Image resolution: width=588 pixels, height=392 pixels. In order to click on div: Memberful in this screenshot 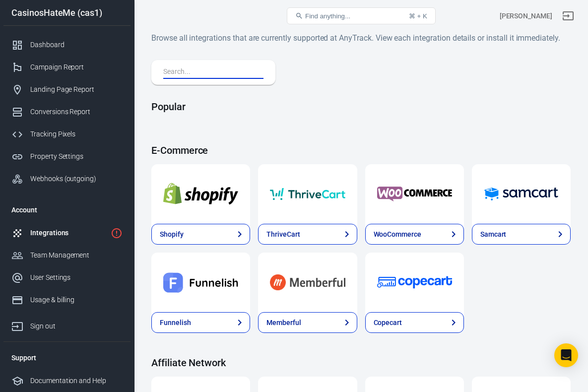, I will do `click(284, 322)`.